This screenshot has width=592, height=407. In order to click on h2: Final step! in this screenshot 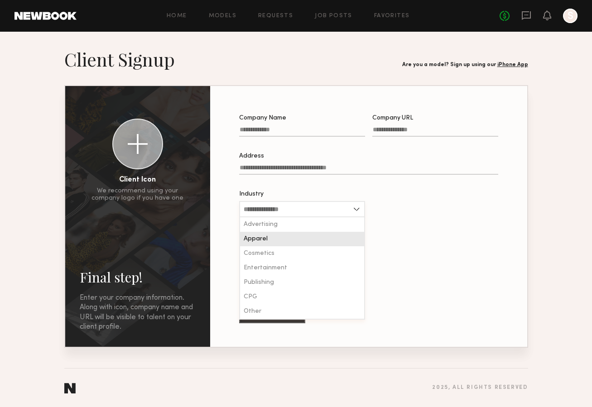, I will do `click(138, 277)`.